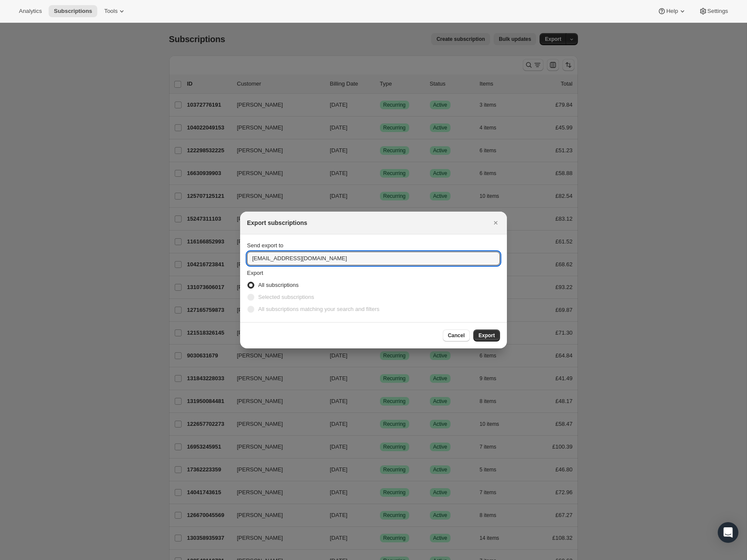 The width and height of the screenshot is (747, 560). What do you see at coordinates (714, 11) in the screenshot?
I see `button: Settings` at bounding box center [714, 11].